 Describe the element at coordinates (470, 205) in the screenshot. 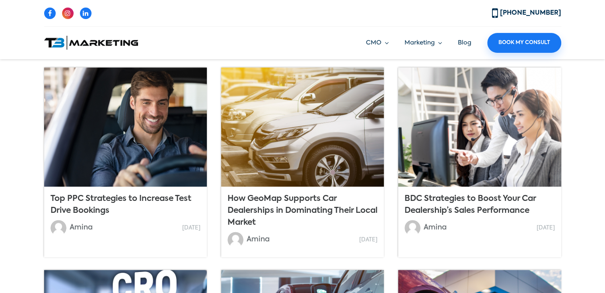

I see `a: BDC Strategies to Boost Your Car Dealership’s Sales Performance` at that location.